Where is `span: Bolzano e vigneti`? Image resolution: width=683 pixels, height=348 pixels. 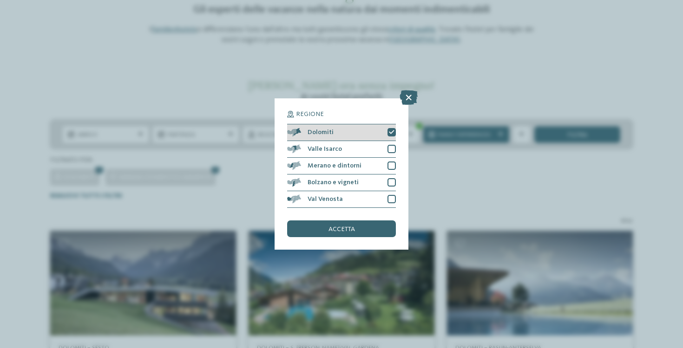
span: Bolzano e vigneti is located at coordinates (333, 182).